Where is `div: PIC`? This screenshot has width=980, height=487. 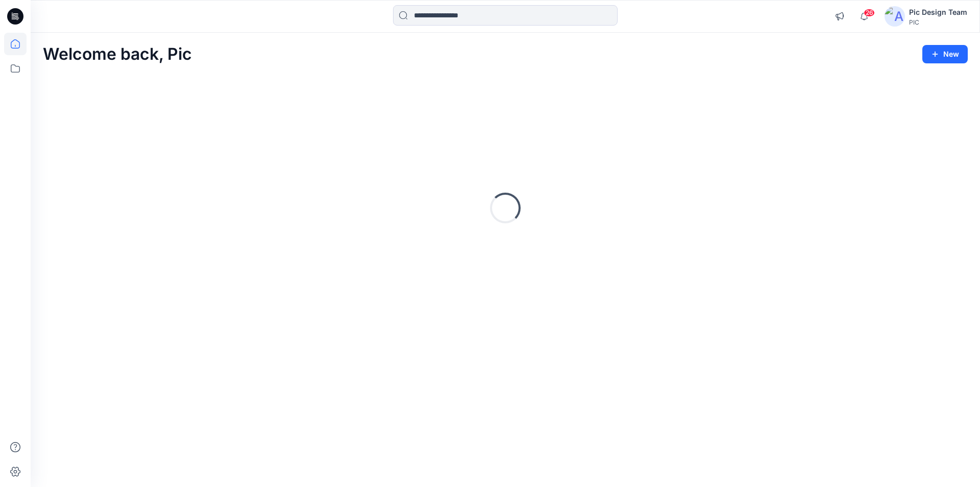 div: PIC is located at coordinates (938, 22).